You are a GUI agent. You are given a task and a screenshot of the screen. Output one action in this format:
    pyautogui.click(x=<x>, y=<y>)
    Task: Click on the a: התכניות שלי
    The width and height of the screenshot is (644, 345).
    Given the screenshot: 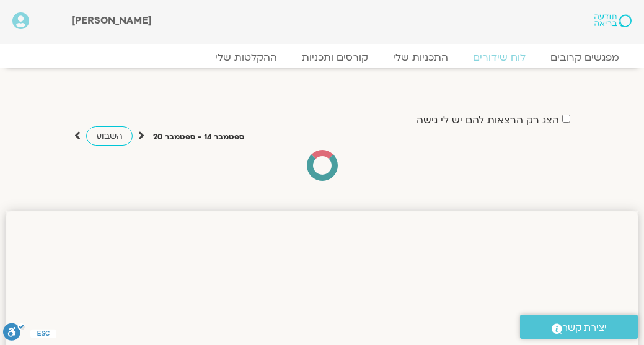 What is the action you would take?
    pyautogui.click(x=421, y=57)
    